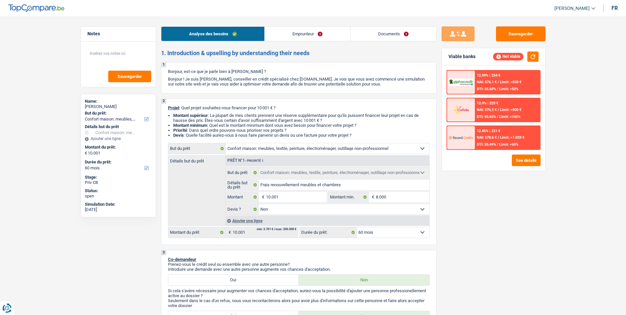  I want to click on div: Viable banks, so click(462, 56).